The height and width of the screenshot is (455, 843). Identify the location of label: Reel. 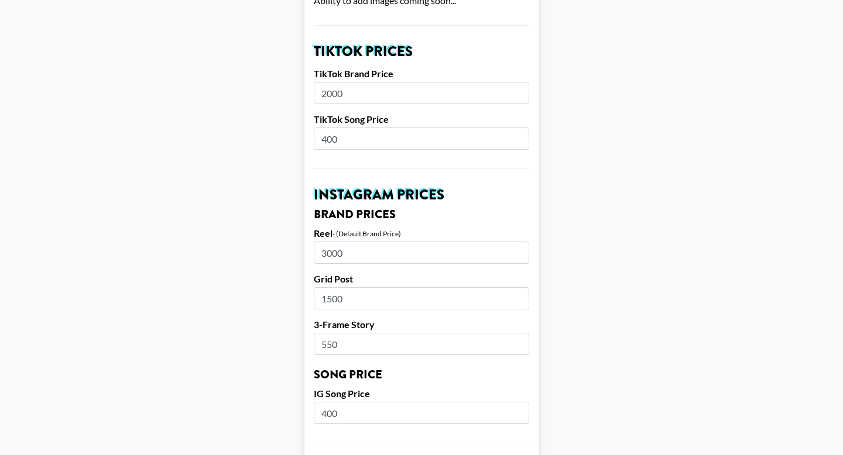
(323, 234).